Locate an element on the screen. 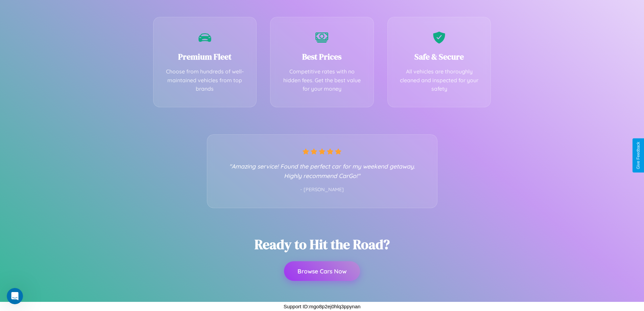 The image size is (644, 311). p: Support ID: mgo8p2ej0hlq3ppynan is located at coordinates (322, 306).